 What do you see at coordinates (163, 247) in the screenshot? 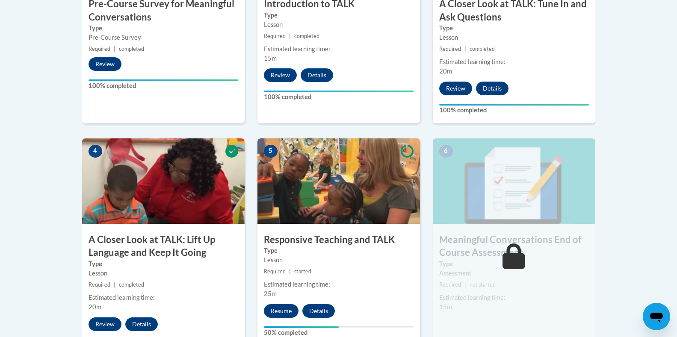
I see `h3: A Closer Look at TALK: Lift Up Language and Keep It Going` at bounding box center [163, 247].